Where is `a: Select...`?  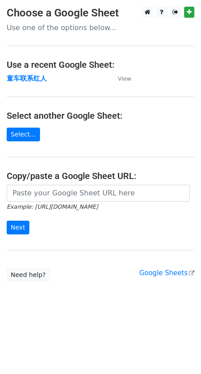
a: Select... is located at coordinates (23, 134).